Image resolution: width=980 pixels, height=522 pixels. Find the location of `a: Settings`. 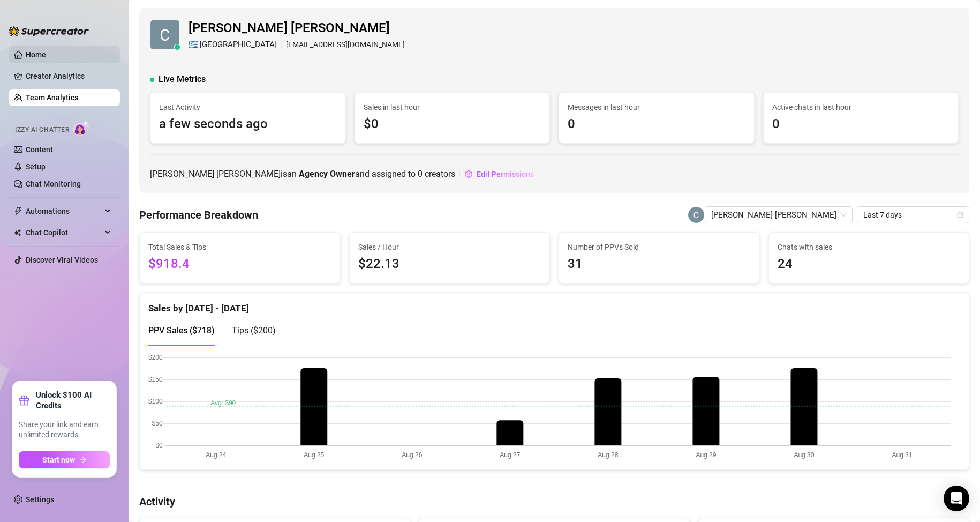

a: Settings is located at coordinates (40, 500).